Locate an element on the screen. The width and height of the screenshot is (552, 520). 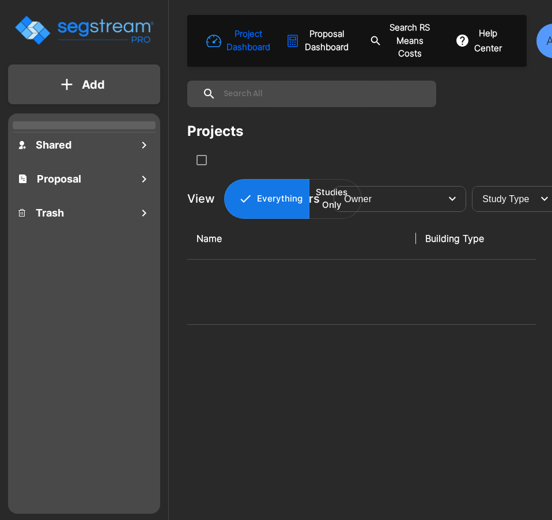
p: Everything is located at coordinates (279, 199).